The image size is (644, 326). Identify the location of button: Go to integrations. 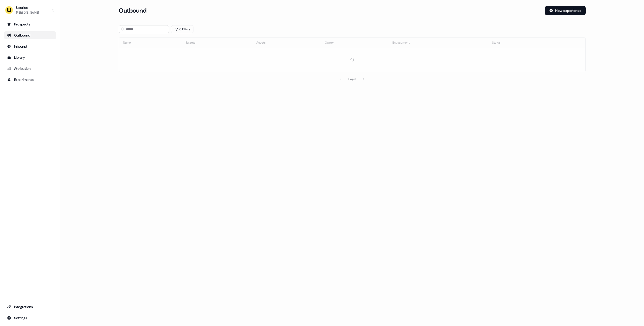
(30, 318).